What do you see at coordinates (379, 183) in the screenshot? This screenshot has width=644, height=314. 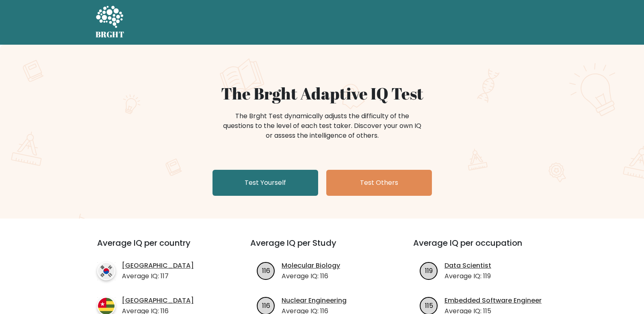 I see `a: Test Others` at bounding box center [379, 183].